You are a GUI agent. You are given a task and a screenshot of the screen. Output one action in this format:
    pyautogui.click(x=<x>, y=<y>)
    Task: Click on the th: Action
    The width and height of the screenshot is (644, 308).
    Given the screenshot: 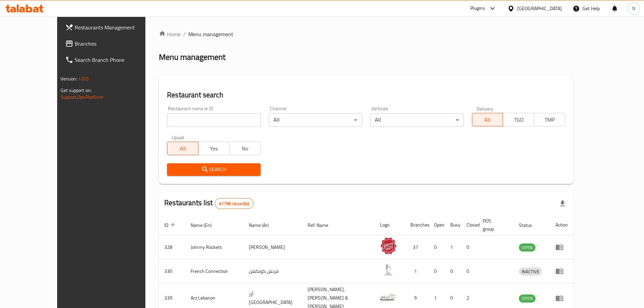 What is the action you would take?
    pyautogui.click(x=562, y=225)
    